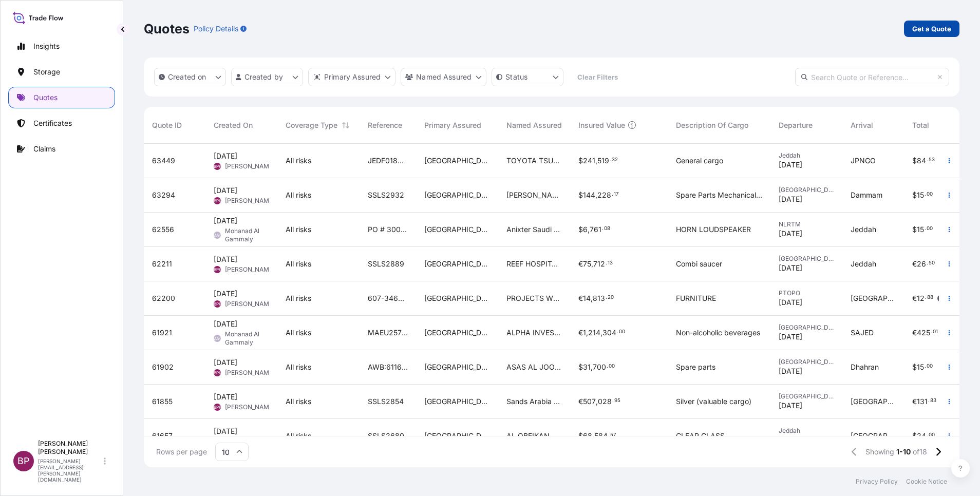  I want to click on span: 144, so click(589, 195).